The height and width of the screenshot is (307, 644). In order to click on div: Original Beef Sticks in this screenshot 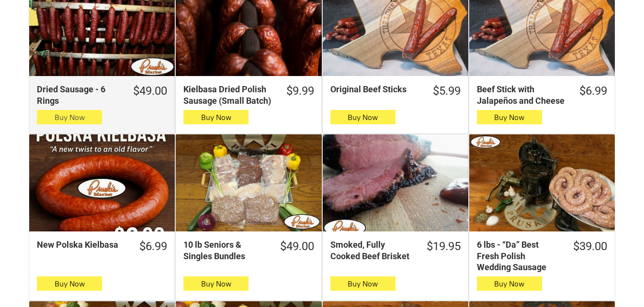, I will do `click(375, 89)`.